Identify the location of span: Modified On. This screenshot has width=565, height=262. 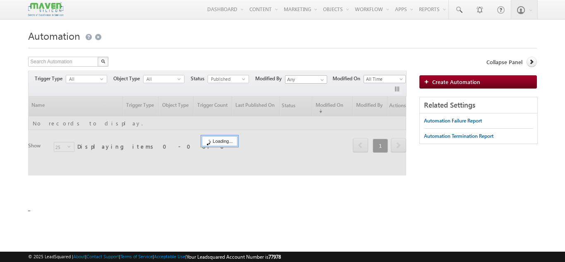
(348, 79).